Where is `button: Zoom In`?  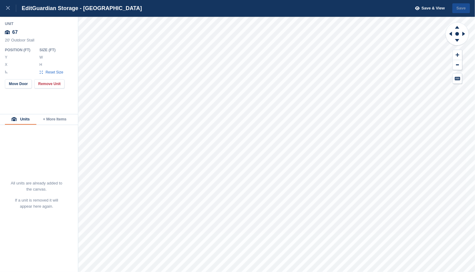 button: Zoom In is located at coordinates (457, 55).